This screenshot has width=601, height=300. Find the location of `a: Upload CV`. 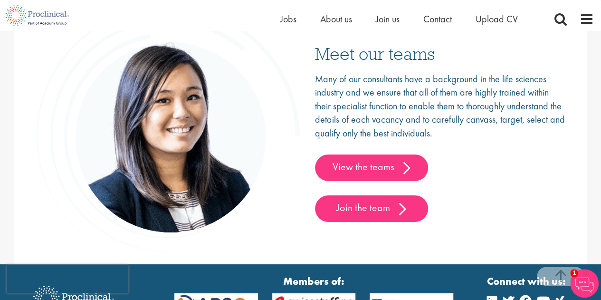

a: Upload CV is located at coordinates (497, 19).